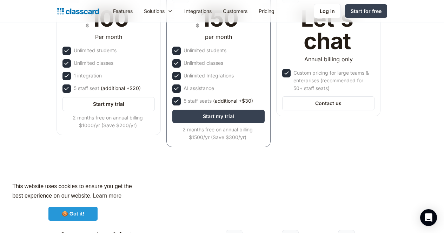 The height and width of the screenshot is (233, 444). What do you see at coordinates (199, 88) in the screenshot?
I see `div: AI assistance` at bounding box center [199, 88].